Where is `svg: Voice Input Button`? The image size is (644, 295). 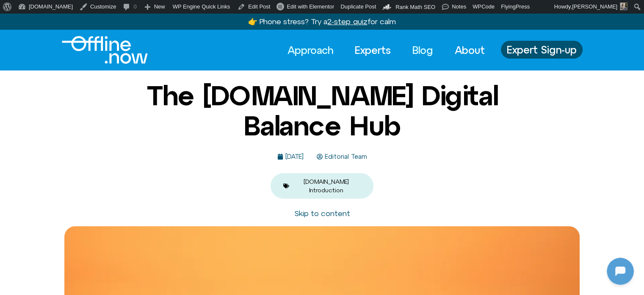
svg: Voice Input Button is located at coordinates (151, 225).